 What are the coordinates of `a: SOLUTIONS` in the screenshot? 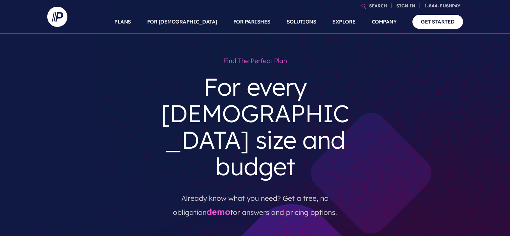 It's located at (302, 22).